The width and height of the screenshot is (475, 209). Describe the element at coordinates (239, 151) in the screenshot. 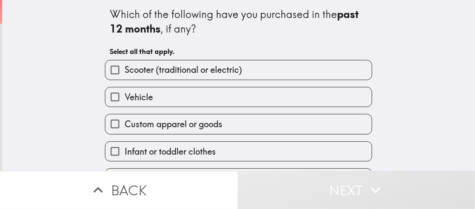

I see `button: Infant or toddler clothes` at that location.